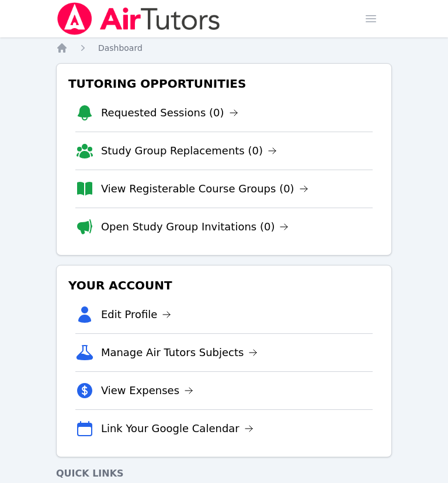  I want to click on h3: Tutoring Opportunities, so click(224, 84).